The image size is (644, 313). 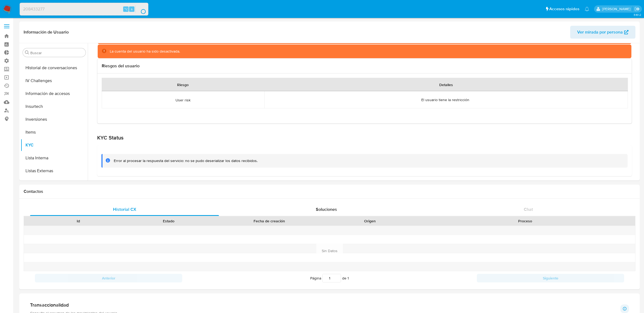 I want to click on a: Salir, so click(x=637, y=9).